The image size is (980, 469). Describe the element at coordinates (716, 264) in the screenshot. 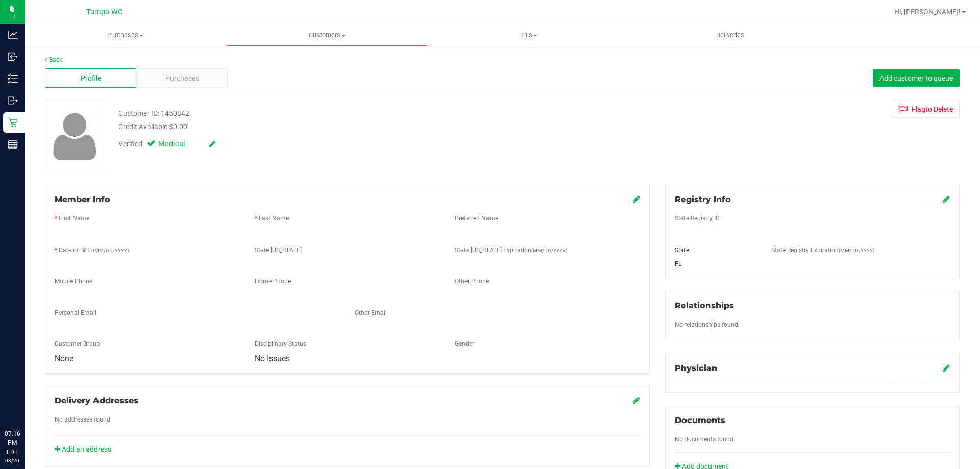

I see `div: FL` at that location.